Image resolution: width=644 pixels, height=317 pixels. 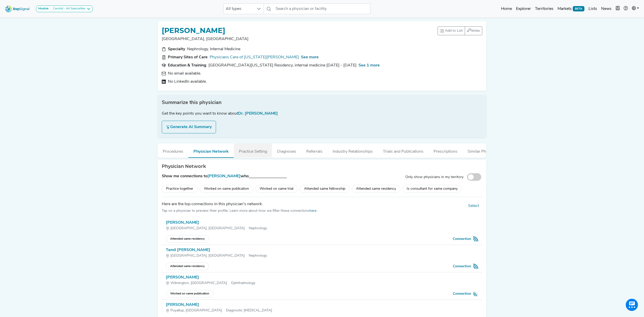 I want to click on span: Worked on same publication, so click(x=190, y=293).